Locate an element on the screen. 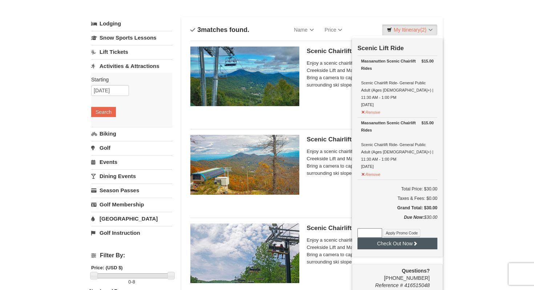  h5: Grand Total: $30.00 is located at coordinates (397, 208).